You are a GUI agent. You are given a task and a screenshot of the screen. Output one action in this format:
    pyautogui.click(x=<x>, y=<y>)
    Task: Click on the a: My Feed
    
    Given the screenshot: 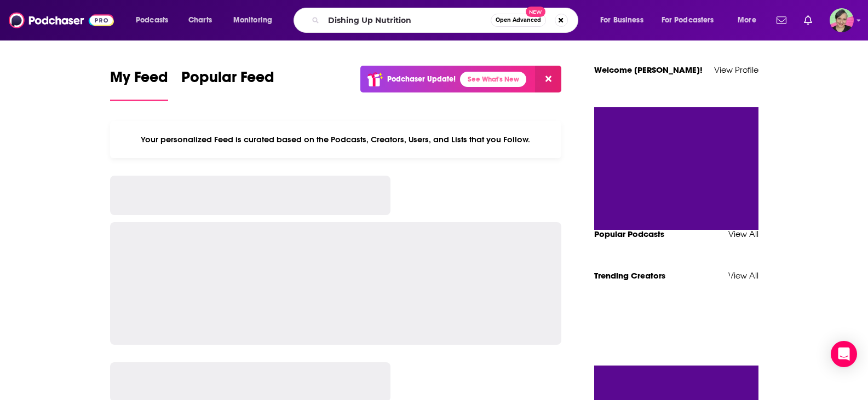 What is the action you would take?
    pyautogui.click(x=139, y=84)
    